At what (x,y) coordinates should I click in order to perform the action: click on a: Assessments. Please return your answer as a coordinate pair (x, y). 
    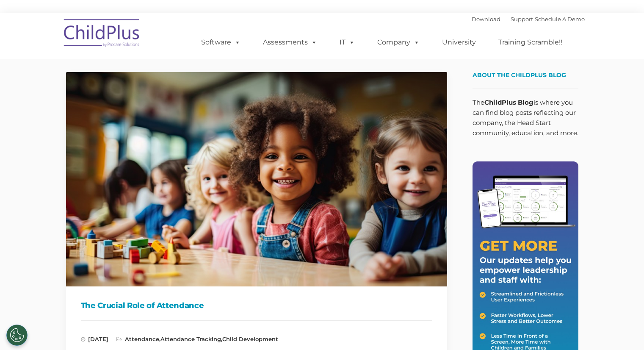
    Looking at the image, I should click on (290, 42).